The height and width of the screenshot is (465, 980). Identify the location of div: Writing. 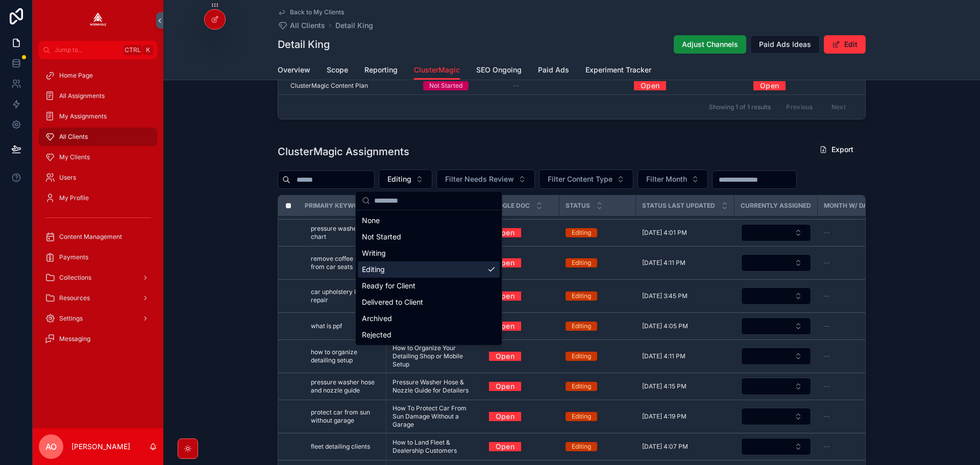
(429, 253).